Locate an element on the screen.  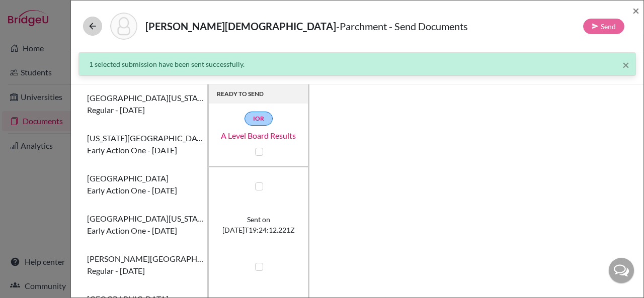
div: 1 selected submission have been sent successfully. is located at coordinates (357, 64).